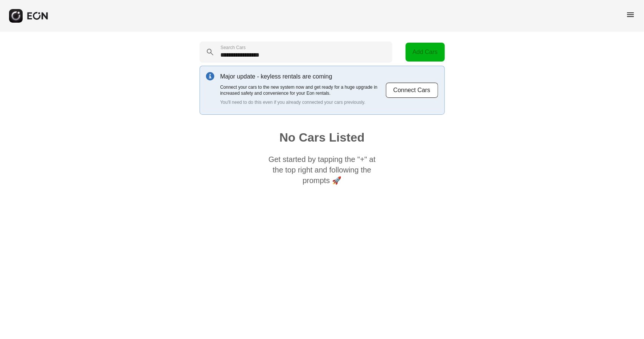 This screenshot has width=644, height=339. What do you see at coordinates (630, 14) in the screenshot?
I see `span: menu` at bounding box center [630, 14].